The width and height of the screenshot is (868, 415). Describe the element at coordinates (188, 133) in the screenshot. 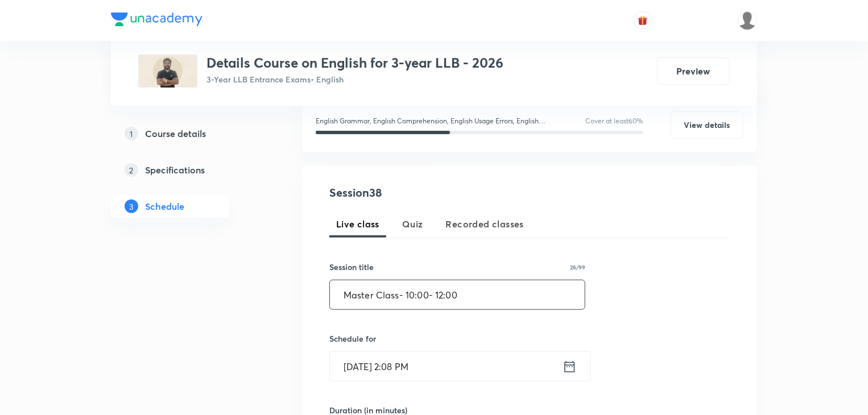

I see `a: 1Course details` at that location.